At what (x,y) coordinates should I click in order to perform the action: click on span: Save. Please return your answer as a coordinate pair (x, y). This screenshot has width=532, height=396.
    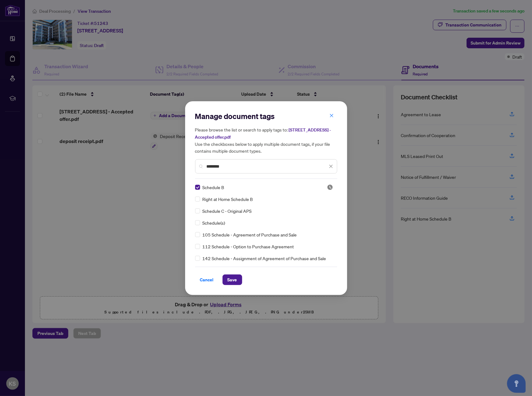
    Looking at the image, I should click on (232, 280).